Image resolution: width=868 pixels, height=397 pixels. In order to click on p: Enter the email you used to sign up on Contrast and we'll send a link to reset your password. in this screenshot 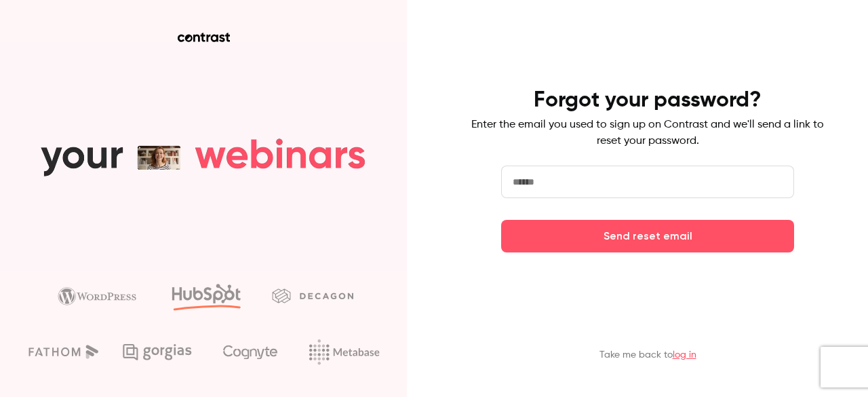, I will do `click(648, 133)`.